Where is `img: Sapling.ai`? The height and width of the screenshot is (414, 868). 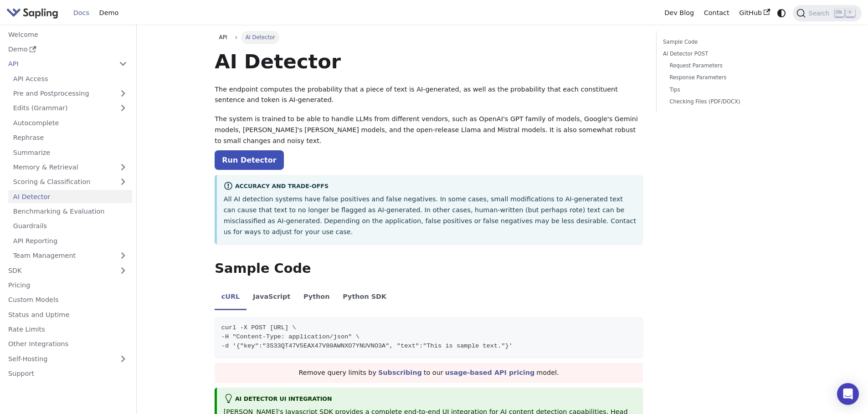
img: Sapling.ai is located at coordinates (32, 13).